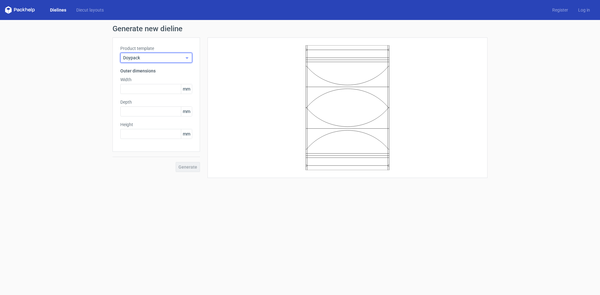 Image resolution: width=600 pixels, height=295 pixels. What do you see at coordinates (156, 125) in the screenshot?
I see `label: Height` at bounding box center [156, 125].